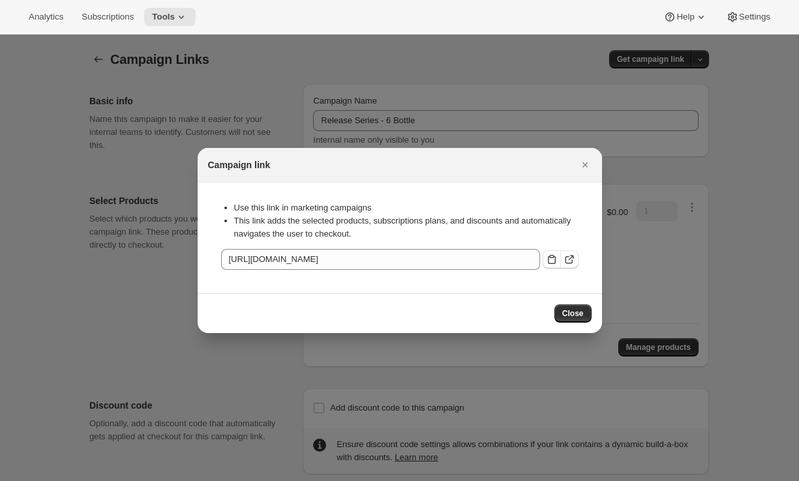 The width and height of the screenshot is (799, 481). What do you see at coordinates (46, 17) in the screenshot?
I see `span: Analytics` at bounding box center [46, 17].